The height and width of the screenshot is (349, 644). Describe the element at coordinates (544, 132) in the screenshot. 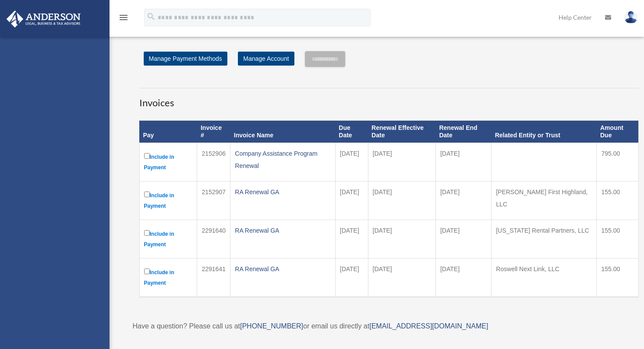

I see `th: Related Entity or Trust` at that location.